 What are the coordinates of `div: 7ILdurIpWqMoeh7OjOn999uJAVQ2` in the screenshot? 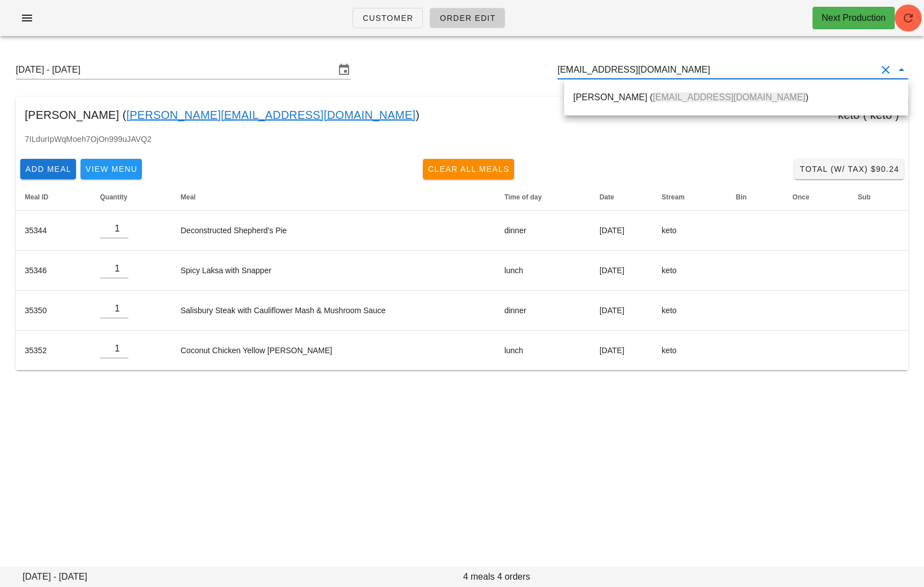 It's located at (462, 144).